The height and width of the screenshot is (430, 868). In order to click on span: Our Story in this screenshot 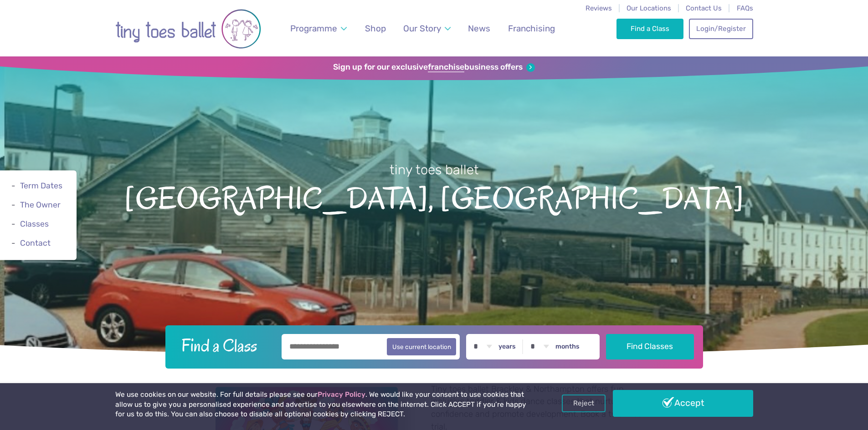, I will do `click(421, 28)`.